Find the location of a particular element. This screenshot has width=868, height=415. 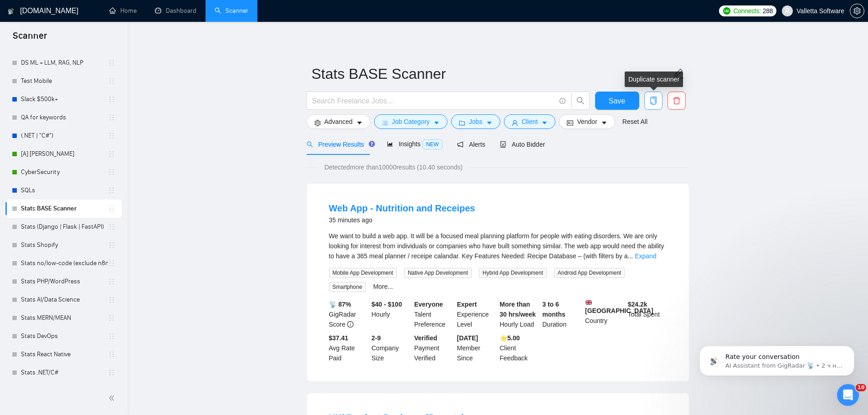

a: QA for keywords is located at coordinates (64, 118).